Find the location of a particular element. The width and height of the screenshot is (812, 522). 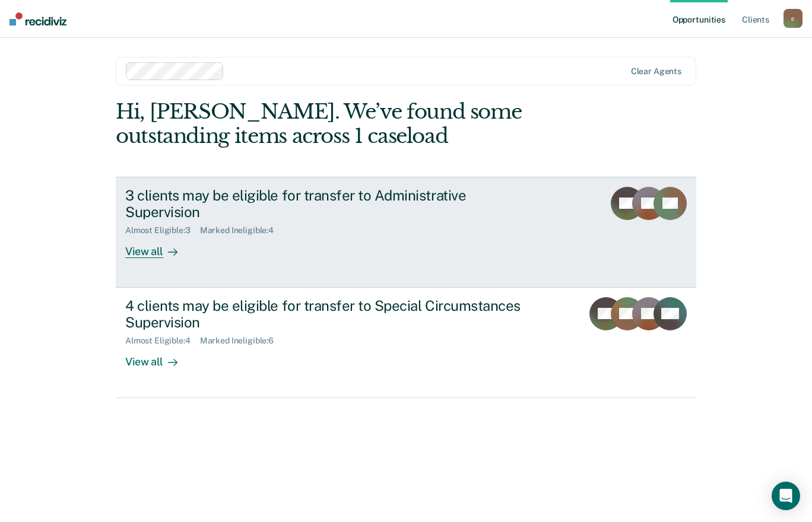

div: Marked Ineligible : 6 is located at coordinates (242, 340).